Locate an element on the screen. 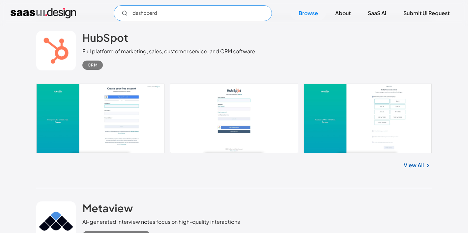  a: View All is located at coordinates (414, 165).